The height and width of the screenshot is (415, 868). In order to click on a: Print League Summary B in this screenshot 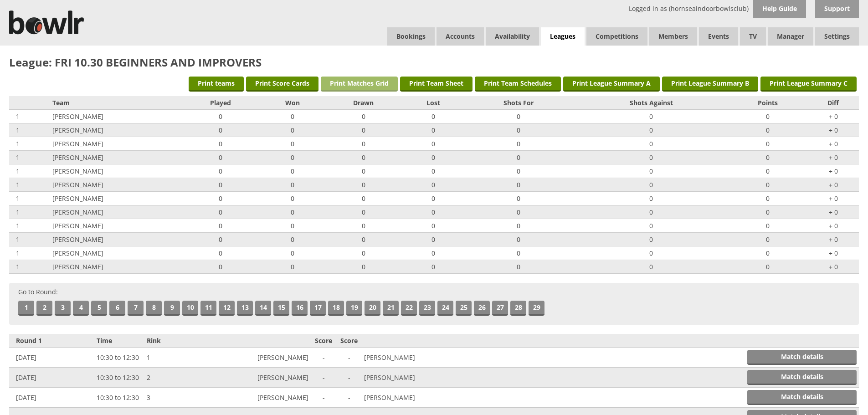, I will do `click(710, 84)`.